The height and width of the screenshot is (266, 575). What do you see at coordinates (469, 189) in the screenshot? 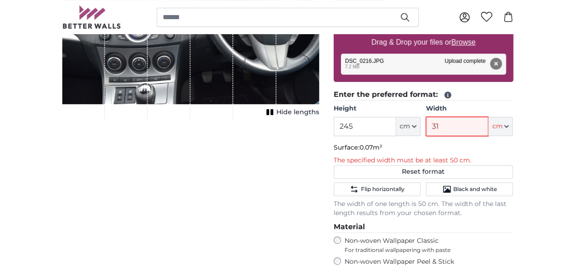
I see `button: Black and white` at bounding box center [469, 189].